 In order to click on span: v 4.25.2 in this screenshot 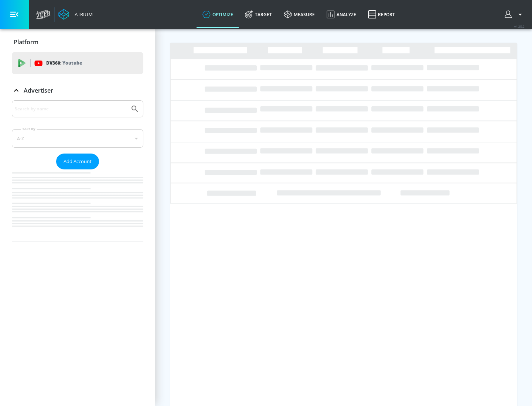, I will do `click(520, 26)`.